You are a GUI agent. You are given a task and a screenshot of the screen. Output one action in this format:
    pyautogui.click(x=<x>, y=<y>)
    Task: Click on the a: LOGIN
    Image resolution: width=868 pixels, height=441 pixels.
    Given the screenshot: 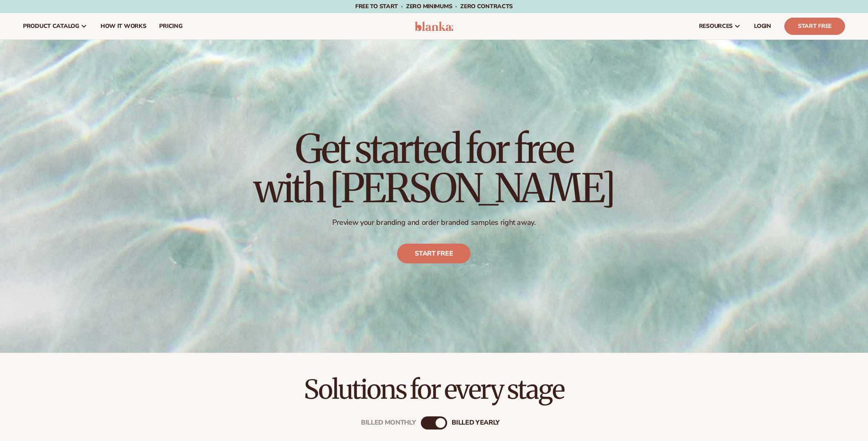 What is the action you would take?
    pyautogui.click(x=763, y=26)
    